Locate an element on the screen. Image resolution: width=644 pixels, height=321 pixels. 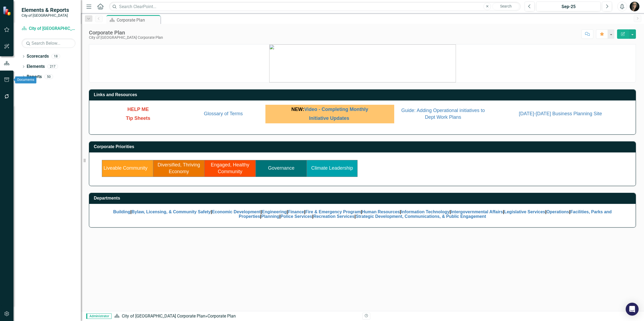
span: Tip Sheets is located at coordinates (138, 118).